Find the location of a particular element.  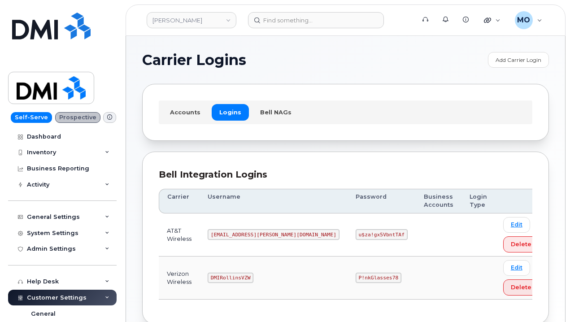

code: DMIRollinsVZW is located at coordinates (231, 278).